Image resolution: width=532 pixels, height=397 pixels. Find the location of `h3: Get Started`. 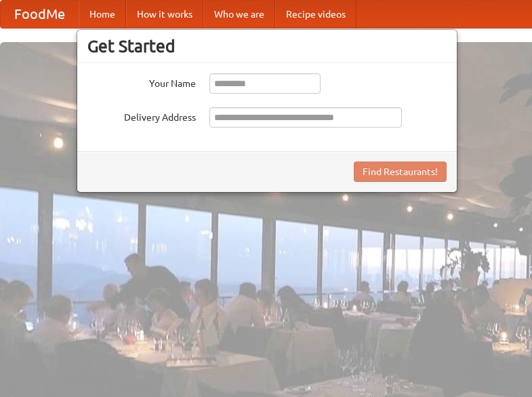

h3: Get Started is located at coordinates (267, 46).